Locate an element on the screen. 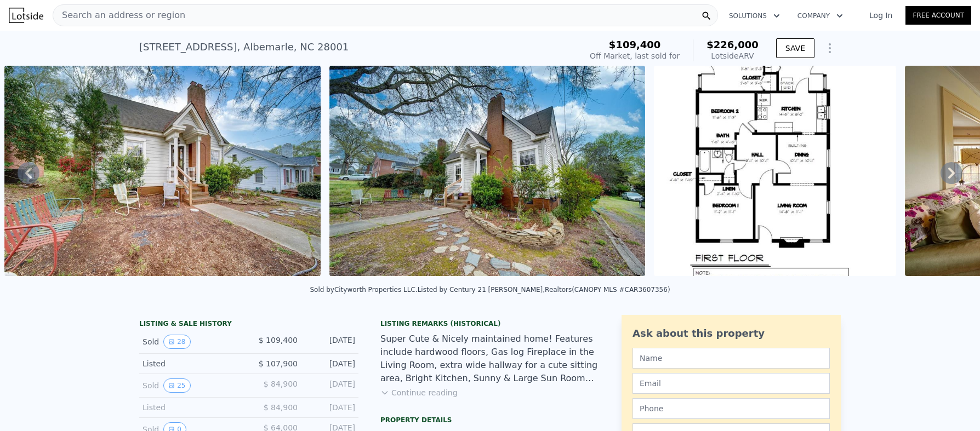  a: Free Account is located at coordinates (939, 15).